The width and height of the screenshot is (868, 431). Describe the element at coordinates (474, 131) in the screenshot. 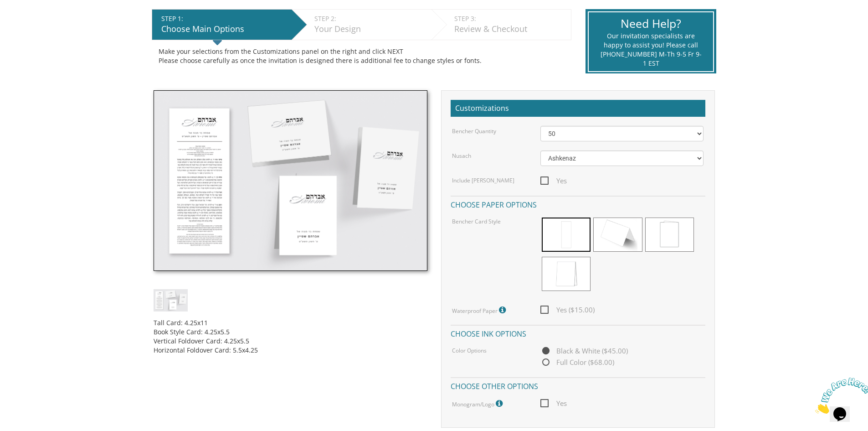

I see `label: Bencher Quantity` at that location.